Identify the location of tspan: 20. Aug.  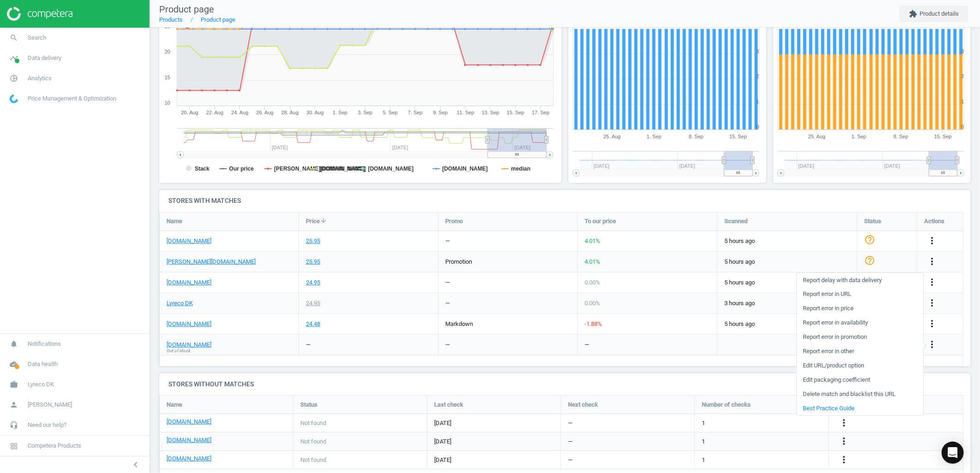
(189, 112).